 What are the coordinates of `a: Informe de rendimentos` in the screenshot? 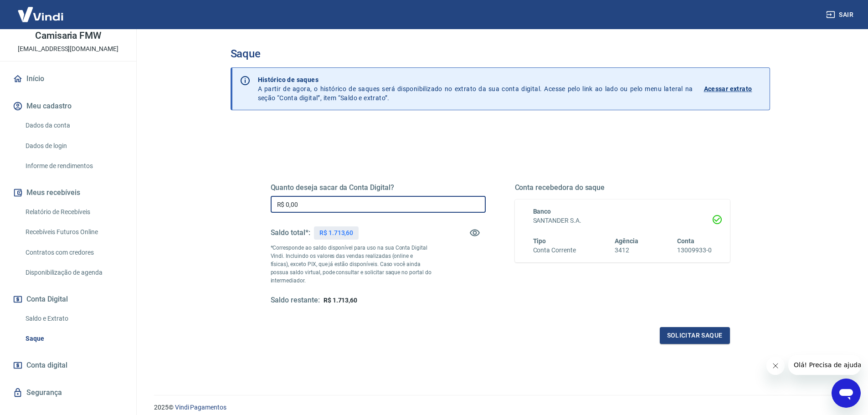 It's located at (73, 166).